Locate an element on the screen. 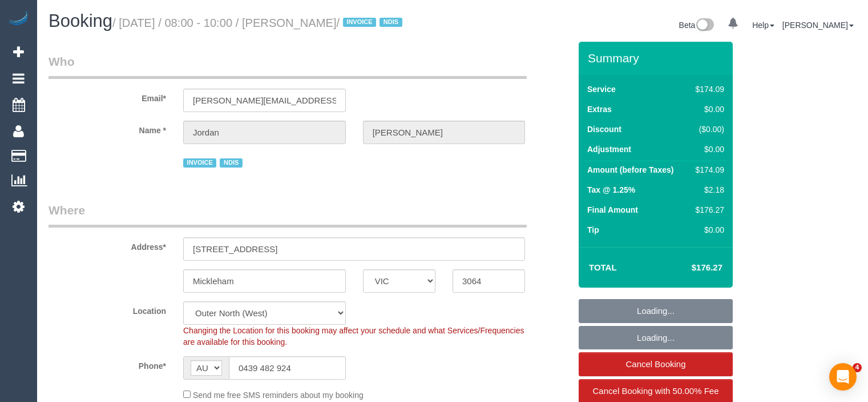 Image resolution: width=868 pixels, height=402 pixels. span: Send me free SMS reminders about my booking is located at coordinates (278, 394).